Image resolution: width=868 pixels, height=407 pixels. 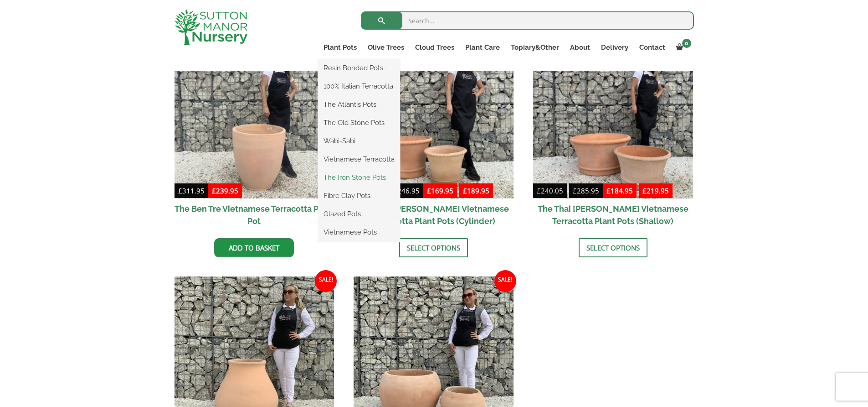 I want to click on a: Vietnamese Terracotta, so click(x=359, y=159).